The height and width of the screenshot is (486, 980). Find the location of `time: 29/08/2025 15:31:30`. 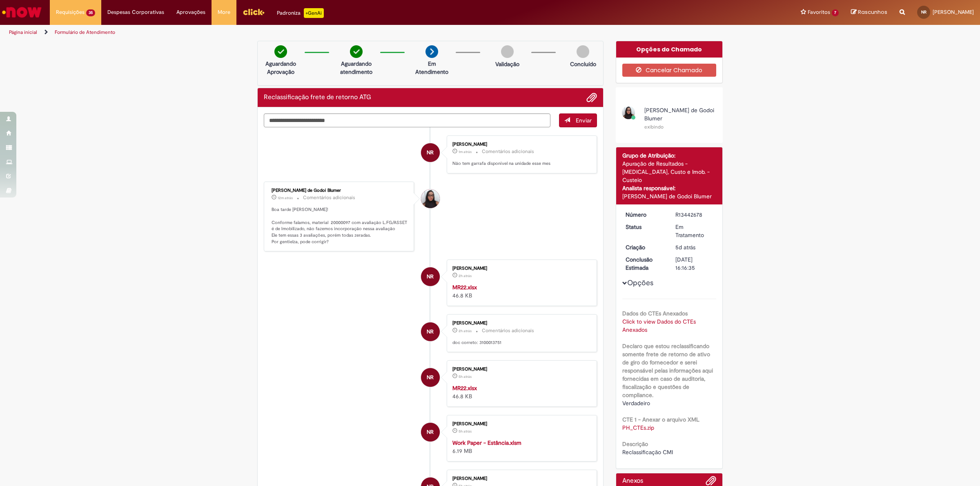

time: 29/08/2025 15:31:30 is located at coordinates (465, 276).